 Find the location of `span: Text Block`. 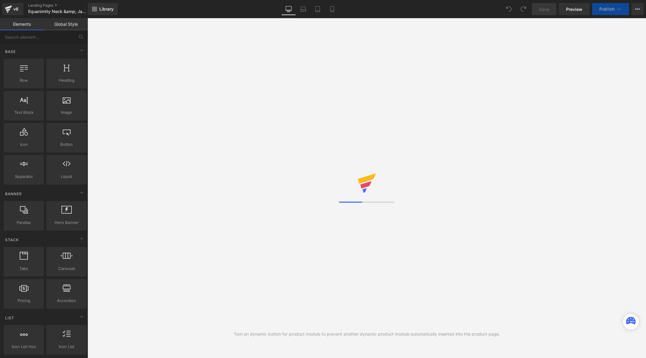

span: Text Block is located at coordinates (24, 112).